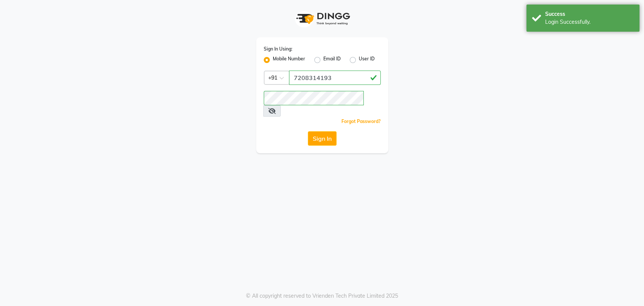 The image size is (644, 306). What do you see at coordinates (590, 22) in the screenshot?
I see `div: Login Successfully.` at bounding box center [590, 22].